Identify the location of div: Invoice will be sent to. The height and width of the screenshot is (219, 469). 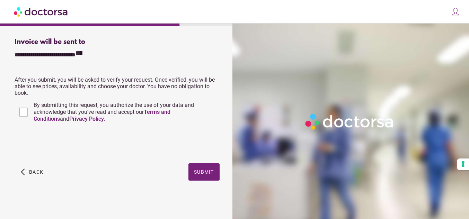
(117, 42).